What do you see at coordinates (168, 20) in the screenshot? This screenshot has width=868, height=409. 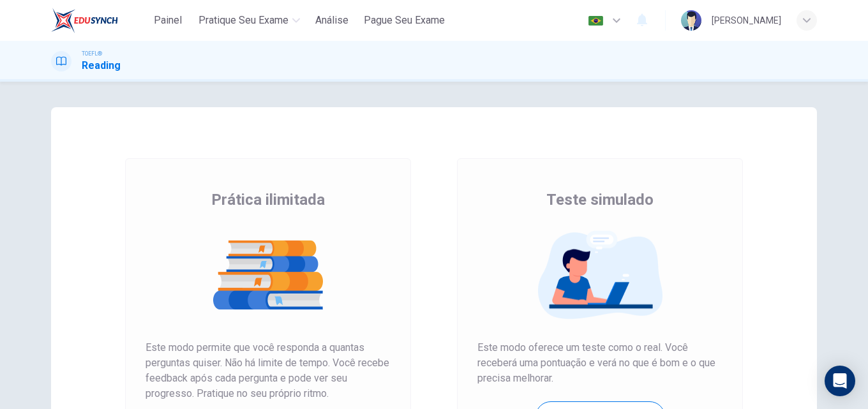 I see `button: Painel` at bounding box center [168, 20].